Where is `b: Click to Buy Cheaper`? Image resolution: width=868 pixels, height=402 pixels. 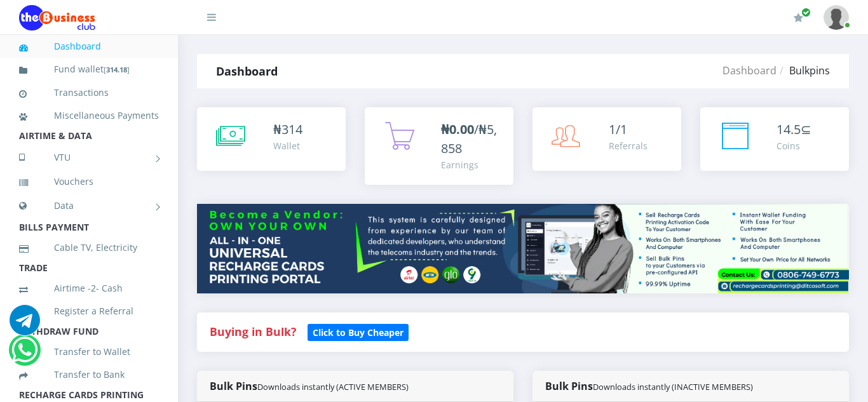 b: Click to Buy Cheaper is located at coordinates (358, 332).